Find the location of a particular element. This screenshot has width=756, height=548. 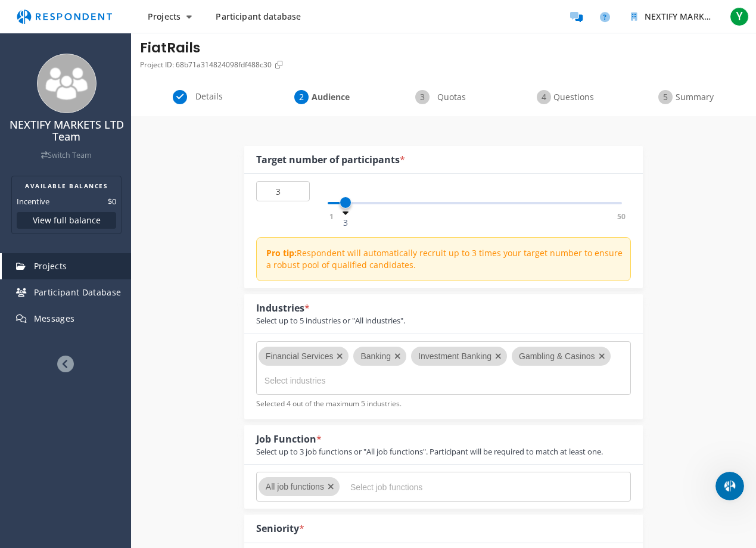

span: Messages is located at coordinates (54, 318).